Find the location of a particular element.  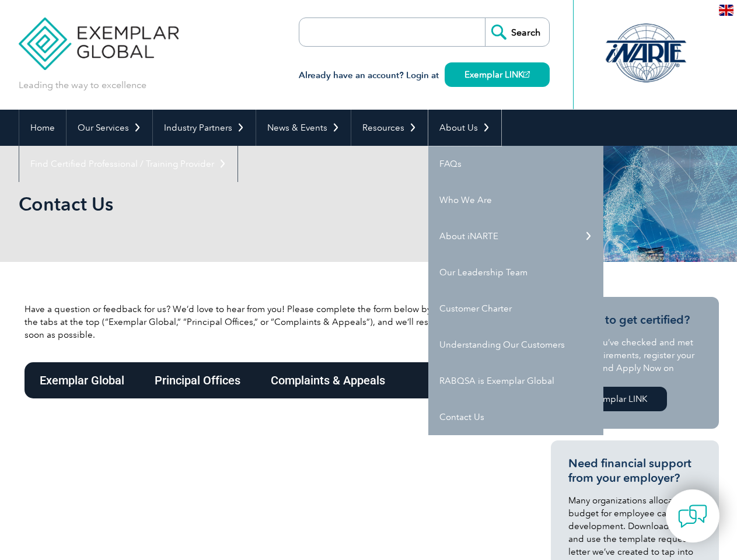

a: Our Services is located at coordinates (109, 128).